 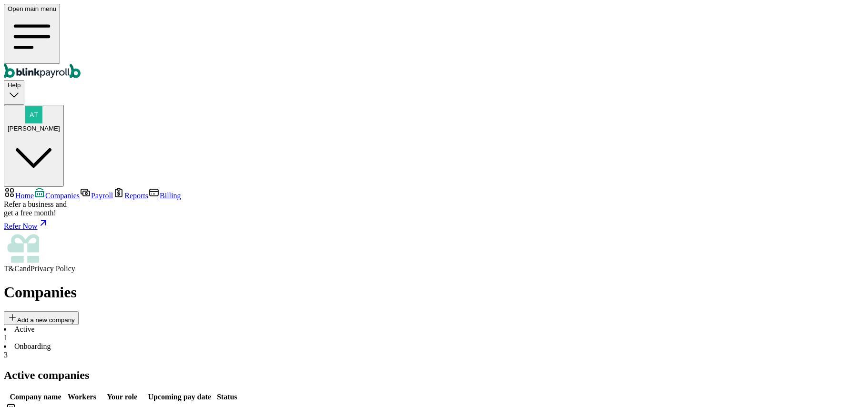 What do you see at coordinates (434, 334) in the screenshot?
I see `li: Active` at bounding box center [434, 334].